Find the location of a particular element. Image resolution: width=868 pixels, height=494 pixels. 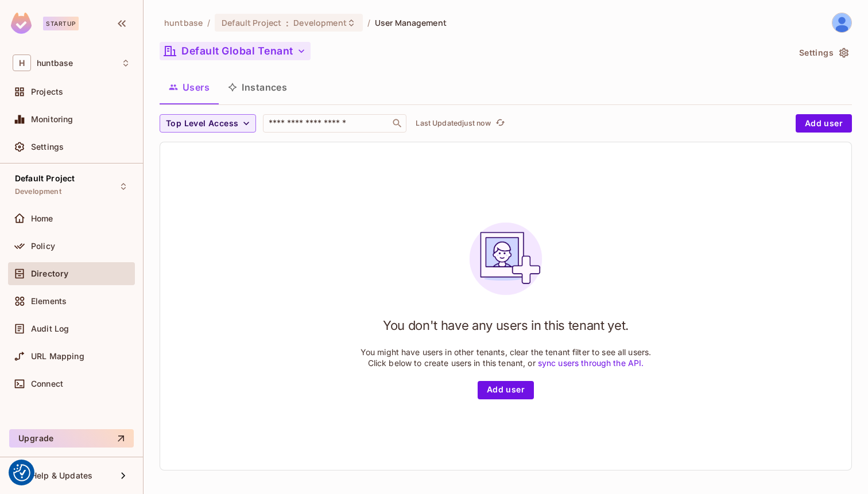

span: Connect is located at coordinates (47, 384).